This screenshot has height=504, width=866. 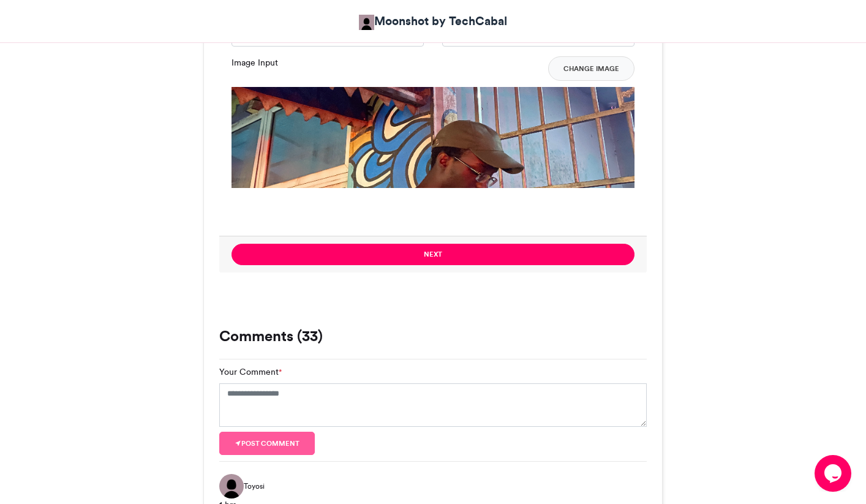 What do you see at coordinates (255, 63) in the screenshot?
I see `label: Image Input` at bounding box center [255, 63].